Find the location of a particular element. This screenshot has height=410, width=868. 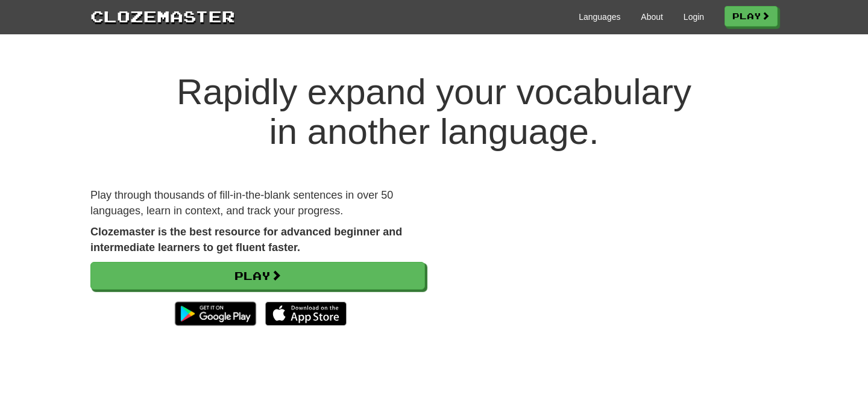

a: Languages is located at coordinates (599, 17).